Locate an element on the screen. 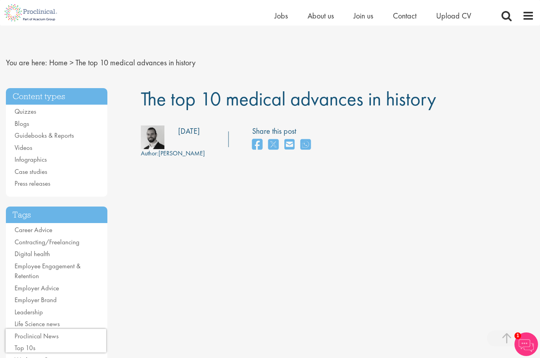 This screenshot has width=540, height=358. a: Guidebooks & Reports is located at coordinates (44, 135).